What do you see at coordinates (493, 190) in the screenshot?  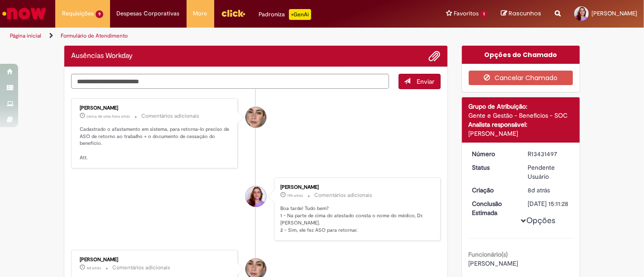 I see `dt: Criação` at bounding box center [493, 190].